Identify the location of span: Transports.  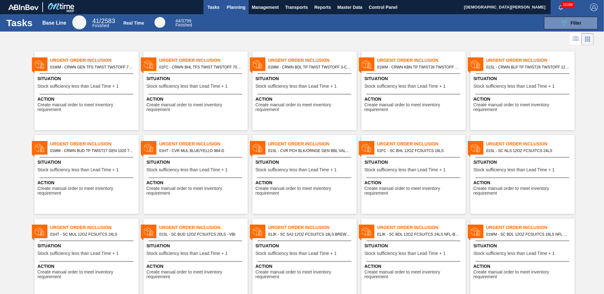
(297, 7).